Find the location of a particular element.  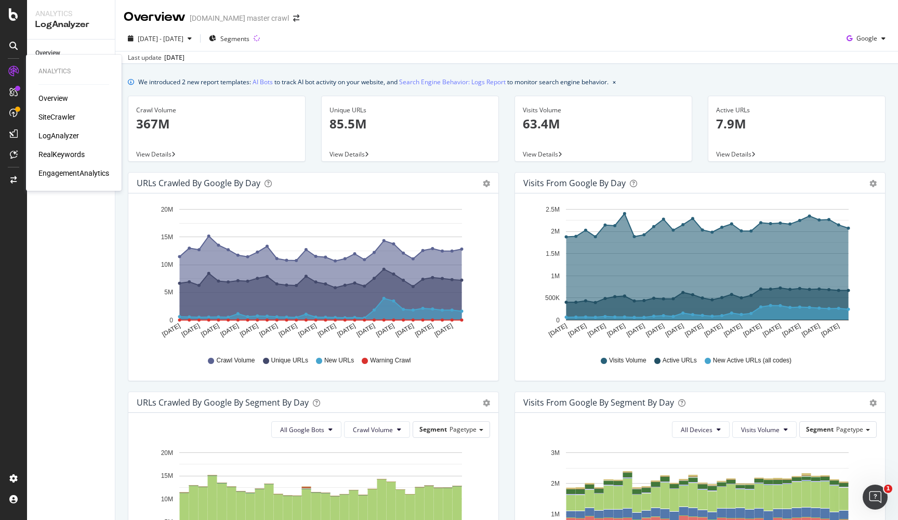

a: RealKeywords is located at coordinates (61, 154).